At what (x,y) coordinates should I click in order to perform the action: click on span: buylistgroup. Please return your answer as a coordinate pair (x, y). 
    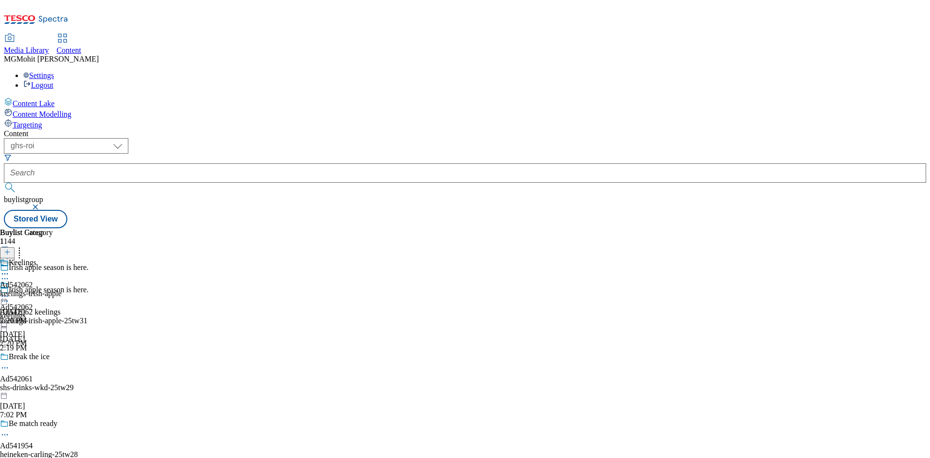
    Looking at the image, I should click on (23, 199).